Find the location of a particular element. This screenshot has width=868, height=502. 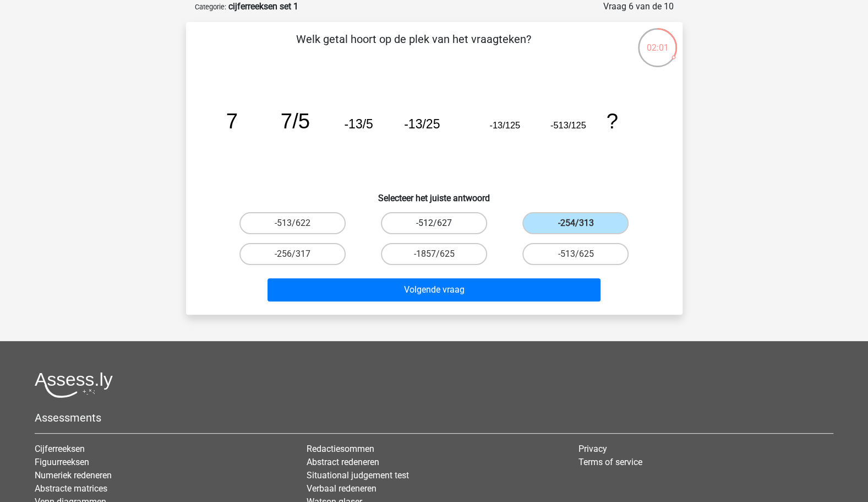

label: -254/313 is located at coordinates (575, 223).